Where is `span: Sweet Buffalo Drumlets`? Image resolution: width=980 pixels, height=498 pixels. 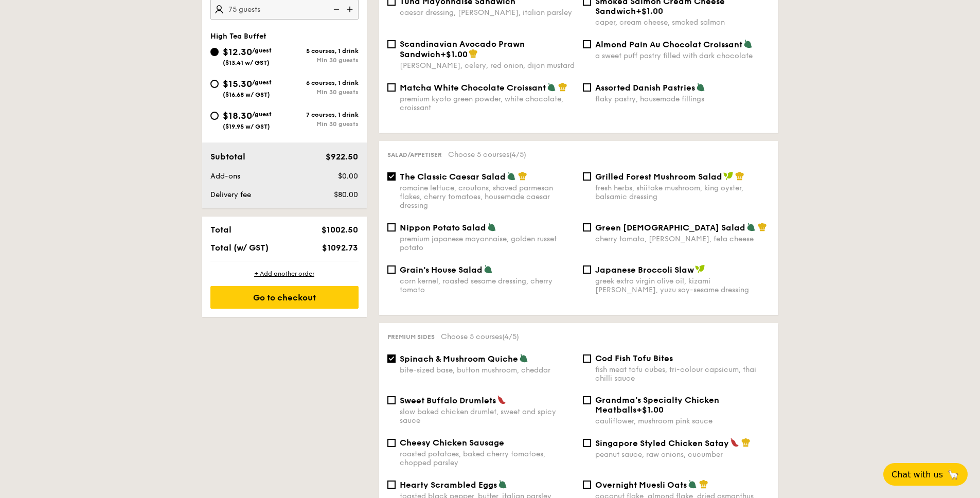 span: Sweet Buffalo Drumlets is located at coordinates (448, 400).